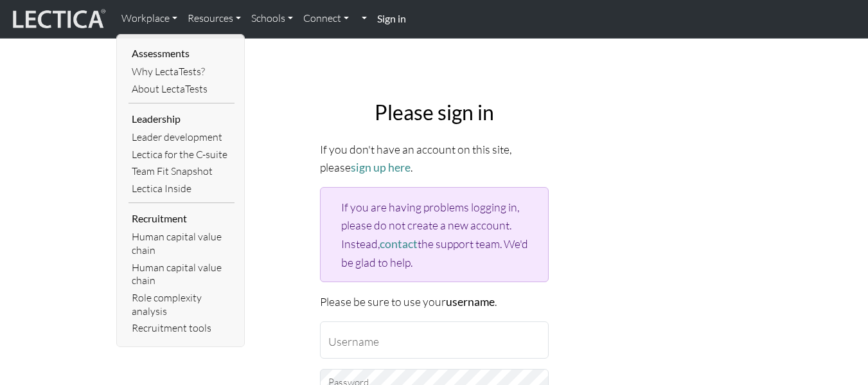 This screenshot has height=385, width=868. What do you see at coordinates (181, 137) in the screenshot?
I see `a: Leader development` at bounding box center [181, 137].